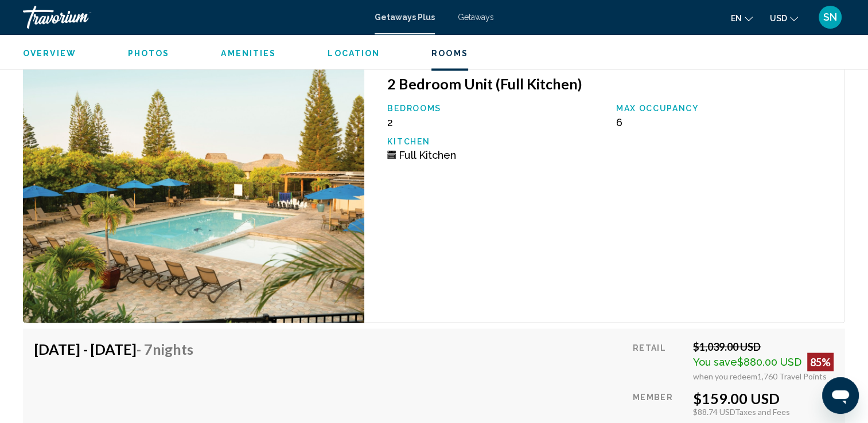  I want to click on p: Bedrooms, so click(495, 108).